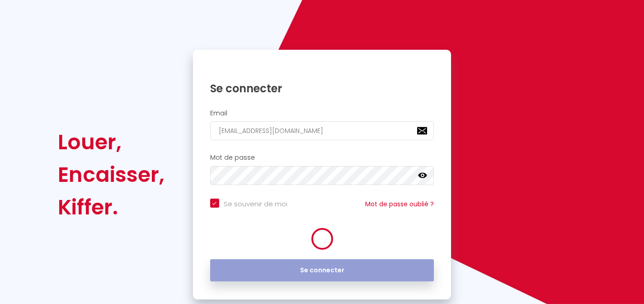  Describe the element at coordinates (21, 17) in the screenshot. I see `button: Ouvrir le widget de chat LiveChat` at that location.